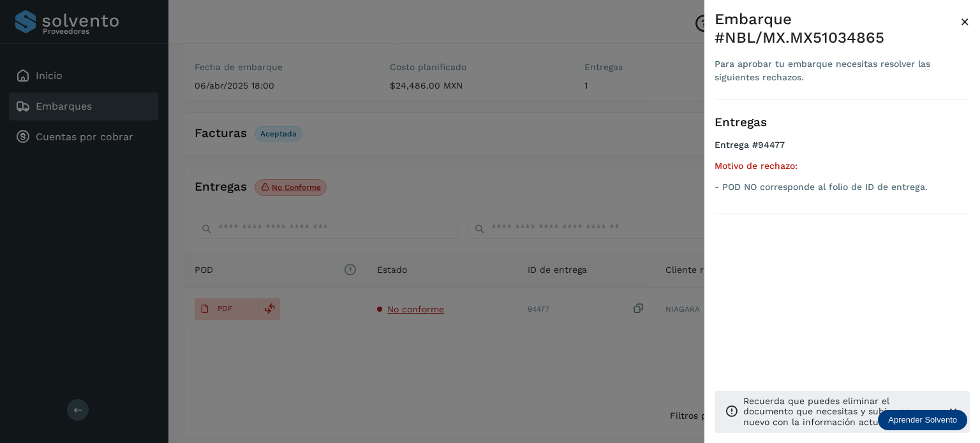  I want to click on h3: Entregas, so click(842, 122).